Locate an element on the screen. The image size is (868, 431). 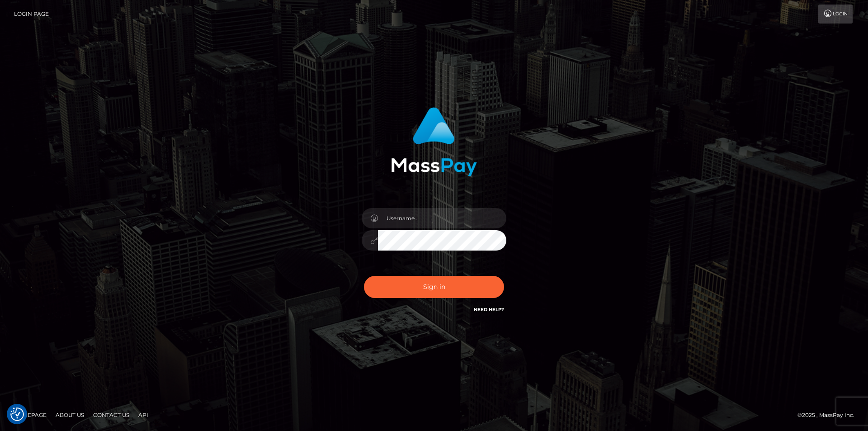
a: API is located at coordinates (144, 415).